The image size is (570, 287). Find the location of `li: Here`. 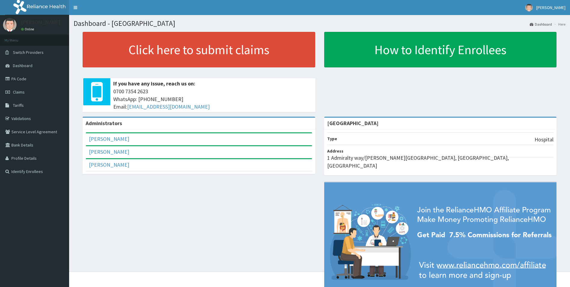

li: Here is located at coordinates (559, 24).